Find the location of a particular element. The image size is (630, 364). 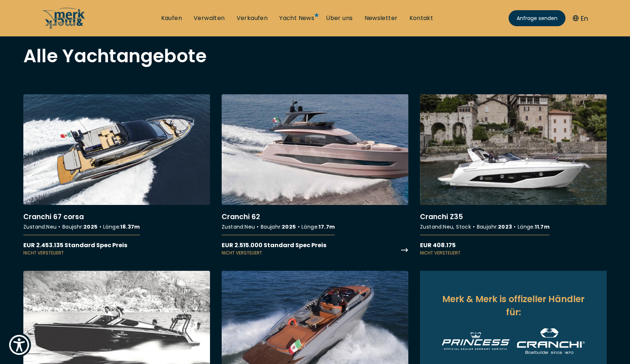

span: Anfrage senden is located at coordinates (537, 18).